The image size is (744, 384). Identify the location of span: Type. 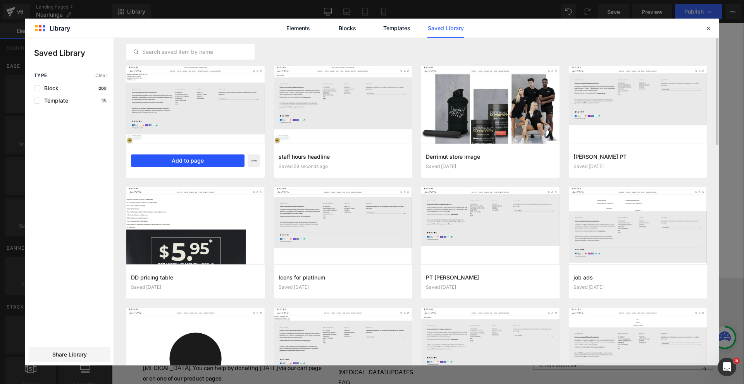
(41, 76).